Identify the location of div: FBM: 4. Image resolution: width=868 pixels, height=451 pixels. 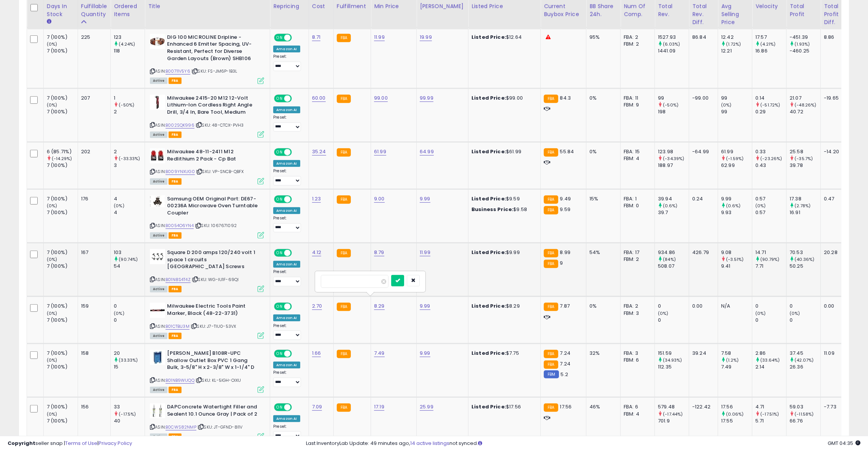
(636, 159).